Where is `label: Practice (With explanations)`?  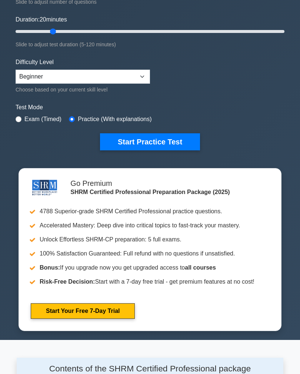
label: Practice (With explanations) is located at coordinates (115, 119).